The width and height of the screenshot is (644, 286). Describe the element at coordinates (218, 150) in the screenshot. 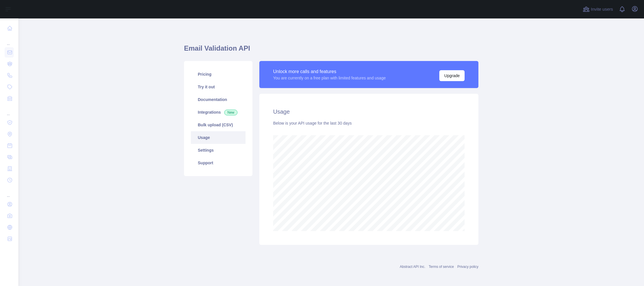

I see `a: Settings` at that location.